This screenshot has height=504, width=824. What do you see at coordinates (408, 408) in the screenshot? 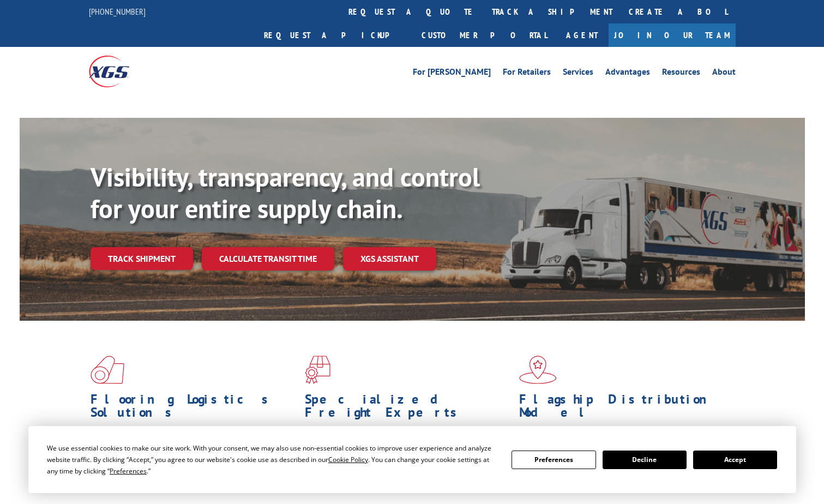
I see `h1: Specialized Freight Experts` at bounding box center [408, 408].